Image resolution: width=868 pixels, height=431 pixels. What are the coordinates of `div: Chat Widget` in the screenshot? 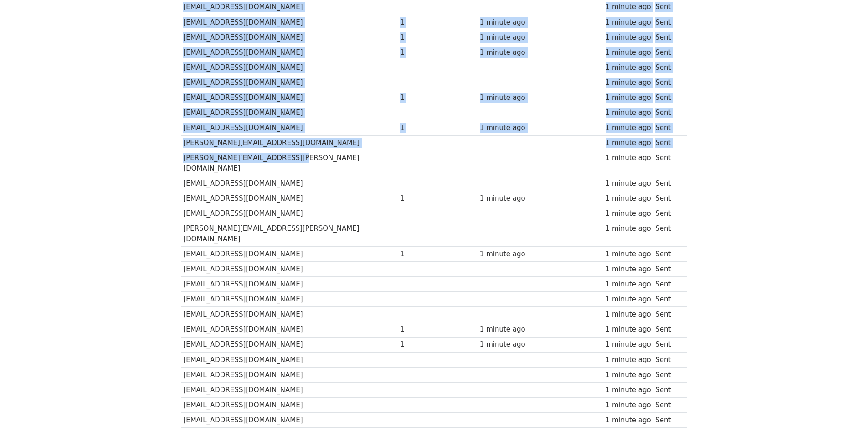 It's located at (845, 409).